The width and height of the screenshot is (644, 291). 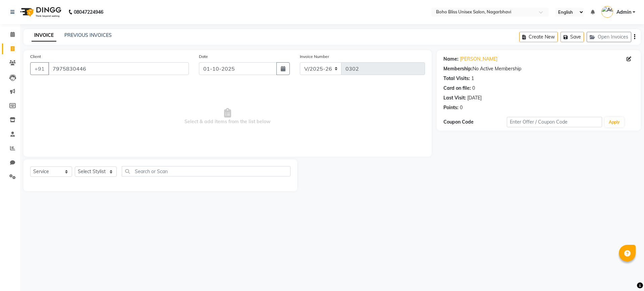 What do you see at coordinates (44, 36) in the screenshot?
I see `a: INVOICE` at bounding box center [44, 36].